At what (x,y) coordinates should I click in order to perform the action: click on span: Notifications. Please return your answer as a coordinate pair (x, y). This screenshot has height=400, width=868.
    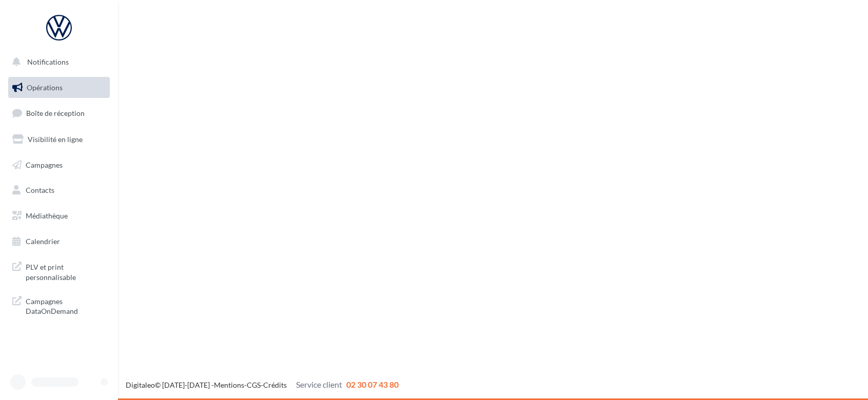
    Looking at the image, I should click on (48, 61).